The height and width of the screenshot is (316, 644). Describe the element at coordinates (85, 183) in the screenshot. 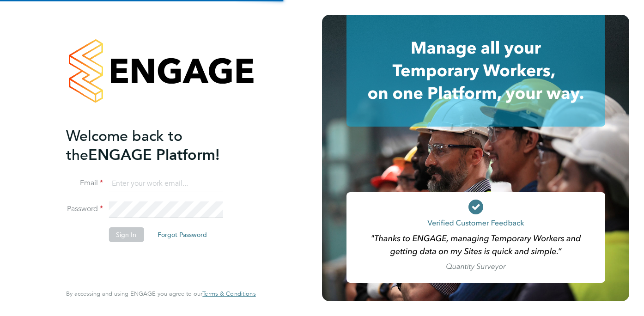

I see `label: Email` at that location.